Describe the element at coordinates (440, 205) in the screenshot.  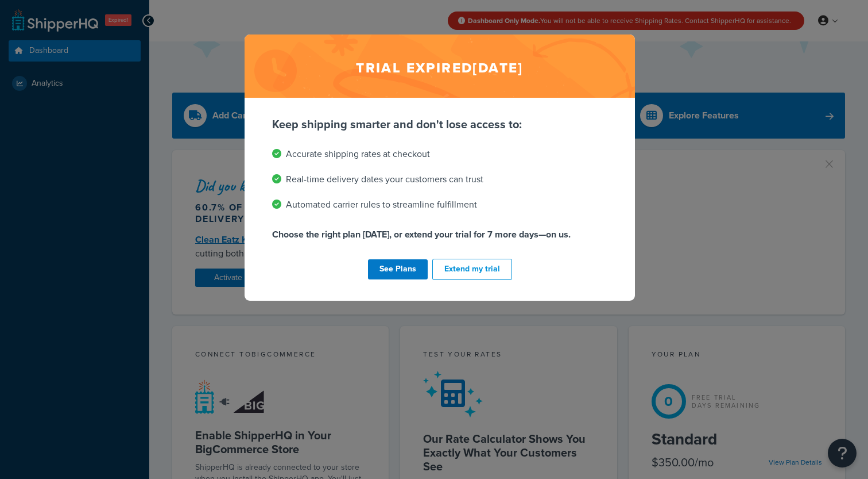
I see `li: Automated carrier rules to streamline fulfillment` at that location.